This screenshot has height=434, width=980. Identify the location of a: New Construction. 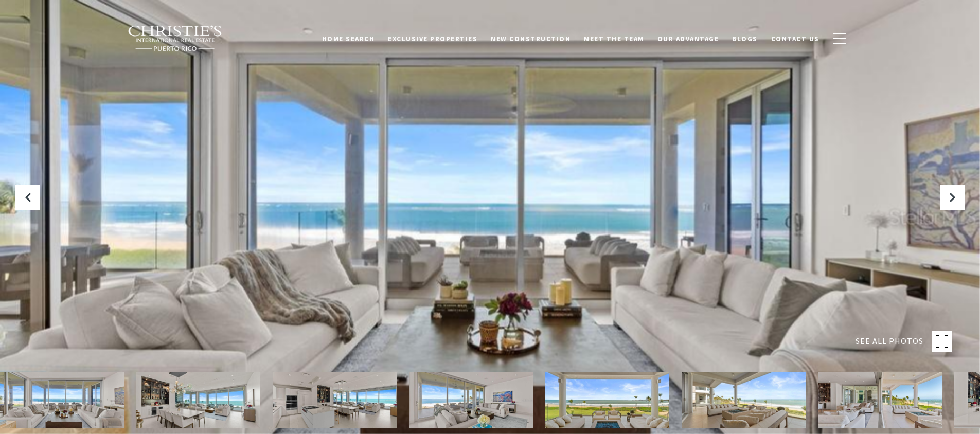
(530, 38).